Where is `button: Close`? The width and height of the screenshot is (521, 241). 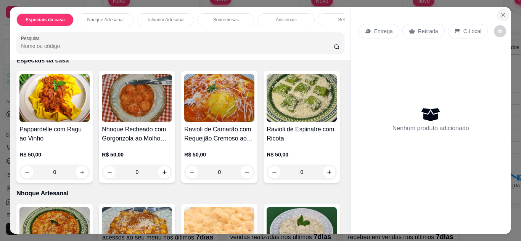 button: Close is located at coordinates (503, 15).